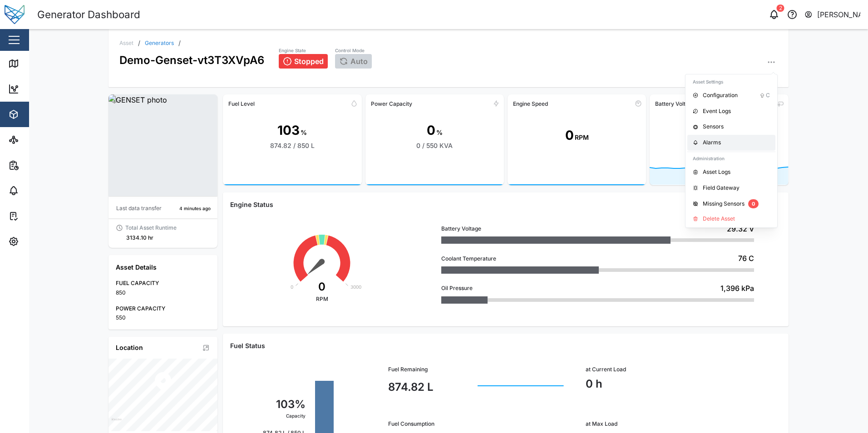  What do you see at coordinates (38, 114) in the screenshot?
I see `div: Assets` at bounding box center [38, 114].